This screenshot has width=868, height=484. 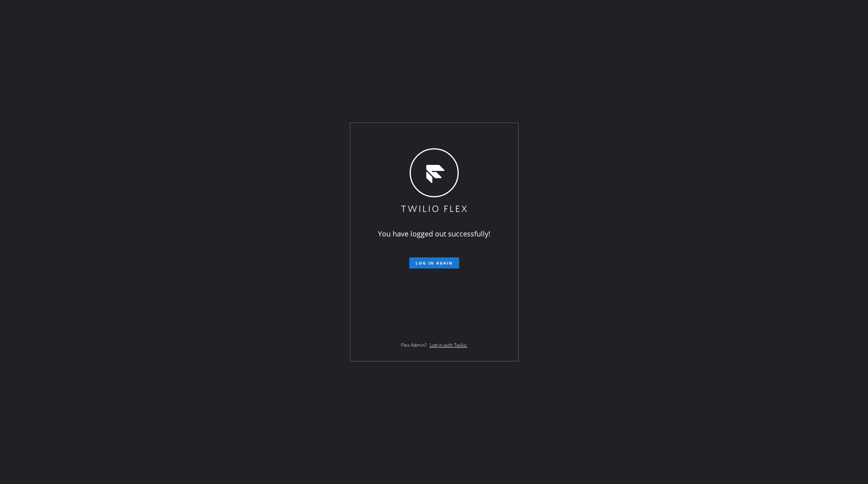 What do you see at coordinates (448, 345) in the screenshot?
I see `span: Log in with Twilio.` at bounding box center [448, 345].